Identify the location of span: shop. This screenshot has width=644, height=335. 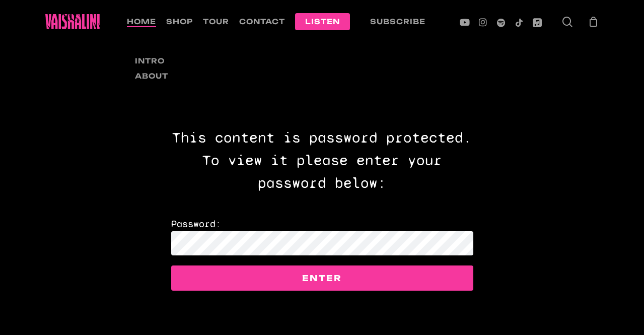
(179, 21).